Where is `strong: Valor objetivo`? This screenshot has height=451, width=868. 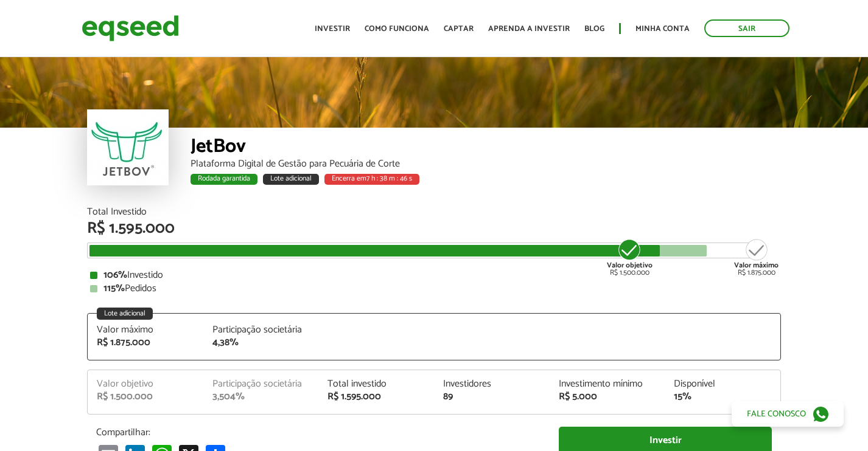
strong: Valor objetivo is located at coordinates (630, 266).